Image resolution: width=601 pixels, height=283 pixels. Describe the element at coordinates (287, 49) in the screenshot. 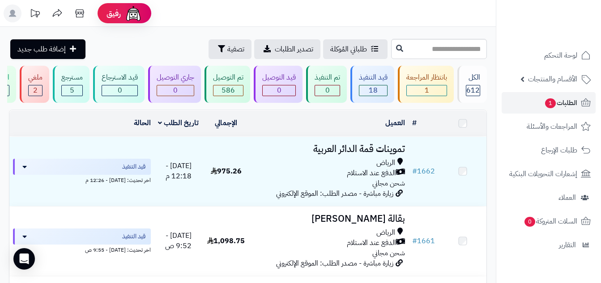

I see `a: تصدير الطلبات` at that location.